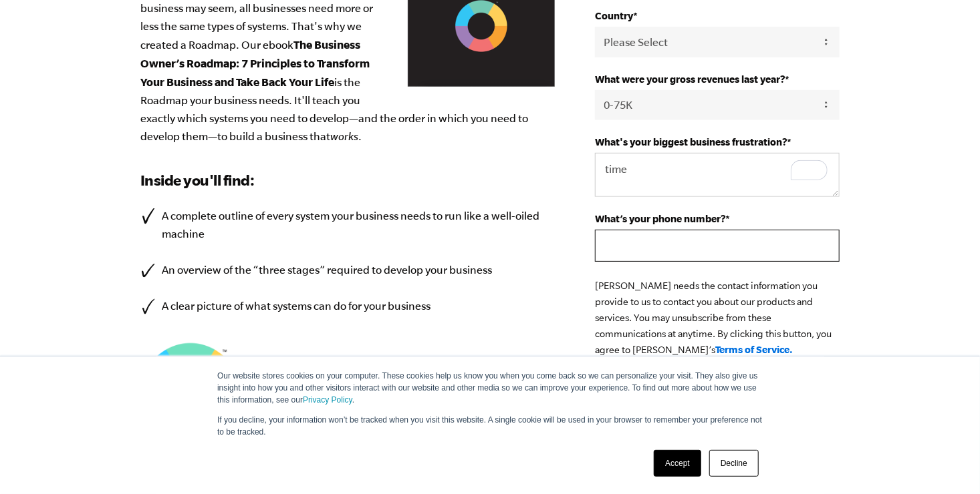 This screenshot has width=980, height=494. What do you see at coordinates (255, 62) in the screenshot?
I see `b: The Business Owner’s Roadmap: 7 Principles to Transform Your Business and Take Back Your Life` at bounding box center [255, 62].